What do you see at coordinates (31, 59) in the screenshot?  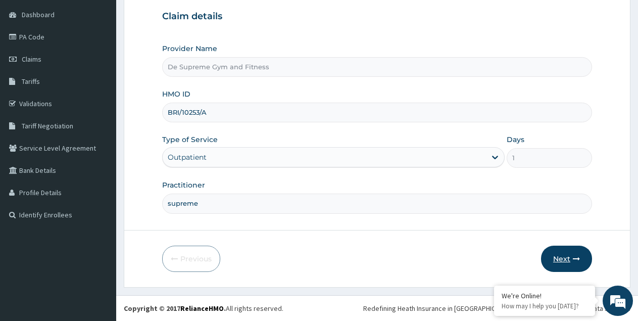 I see `span: Claims` at bounding box center [31, 59].